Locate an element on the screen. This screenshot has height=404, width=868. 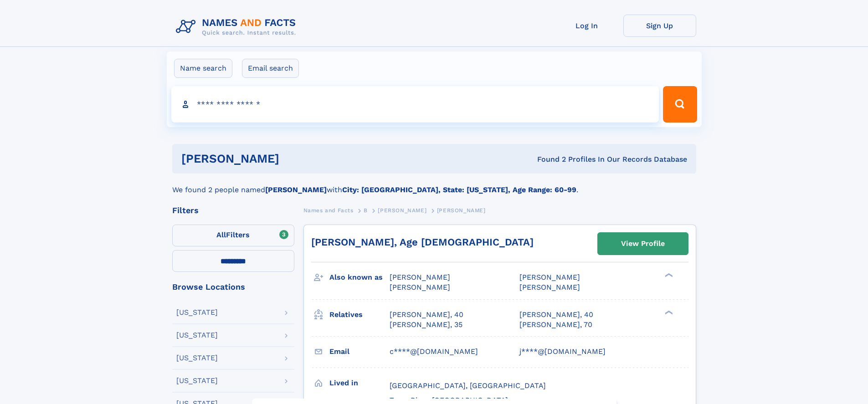
h3: Relatives is located at coordinates (359, 315).